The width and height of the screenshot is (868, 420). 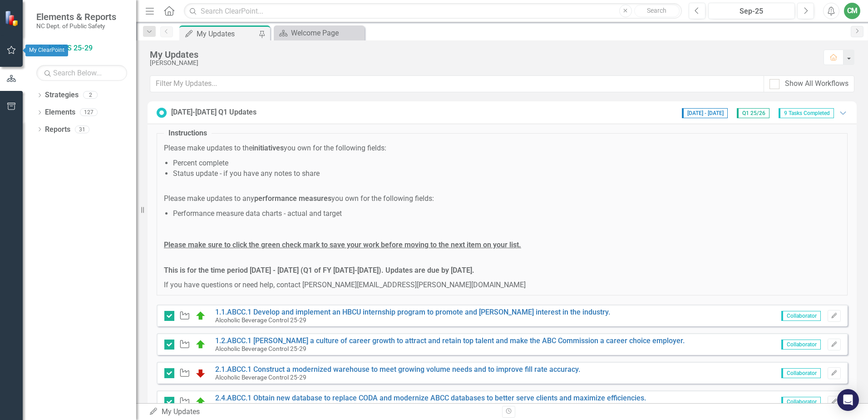 I want to click on button: Sep-25, so click(x=751, y=11).